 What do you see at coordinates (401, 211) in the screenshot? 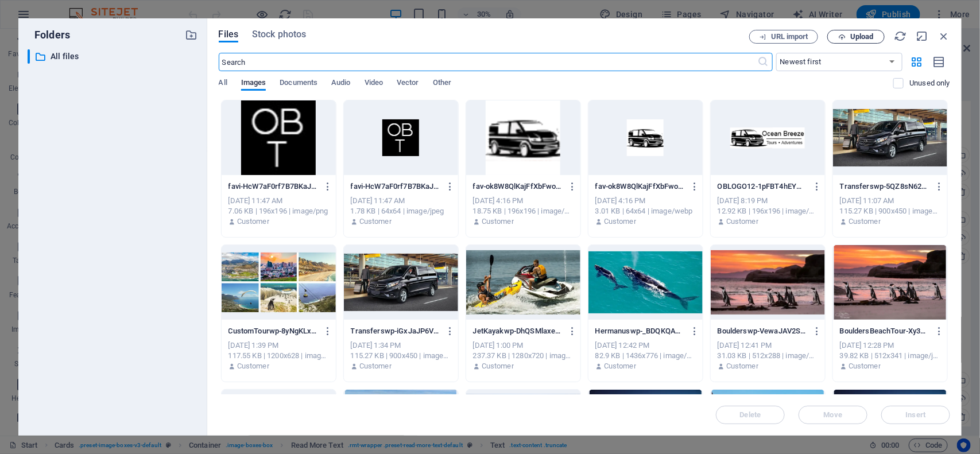
I see `div: 1.78 KB | 64x64 | image/jpeg` at bounding box center [401, 211].